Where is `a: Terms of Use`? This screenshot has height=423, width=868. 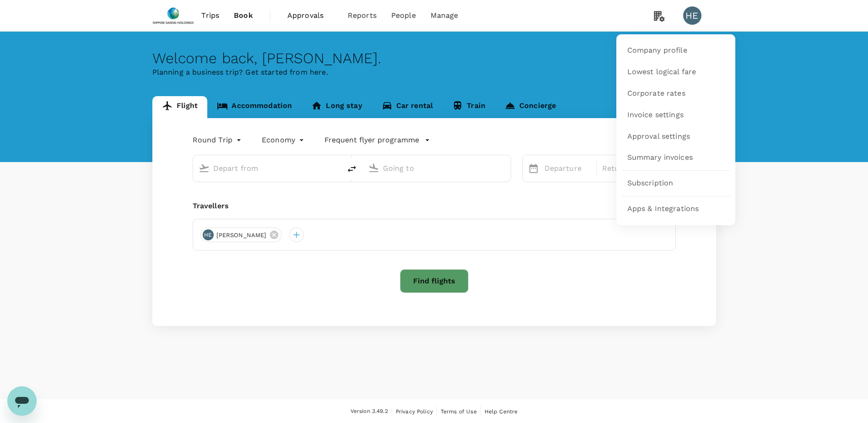
a: Terms of Use is located at coordinates (458, 412).